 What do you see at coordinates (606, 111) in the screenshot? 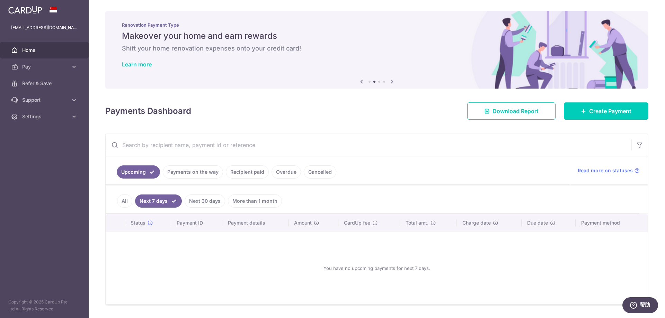
I see `a: Create Payment` at bounding box center [606, 111].